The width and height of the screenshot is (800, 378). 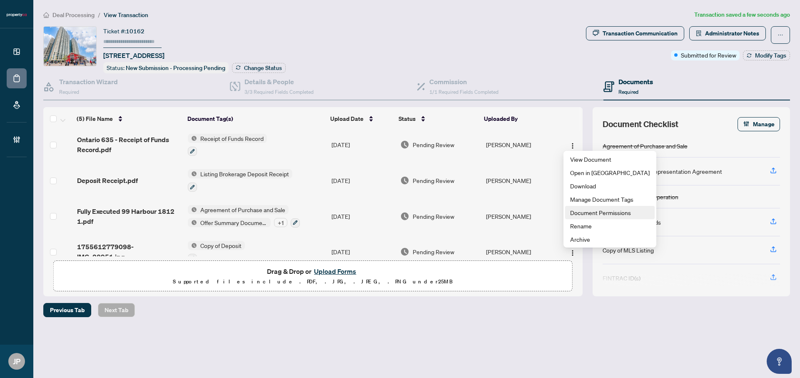 I want to click on span: Administrator Notes, so click(x=732, y=33).